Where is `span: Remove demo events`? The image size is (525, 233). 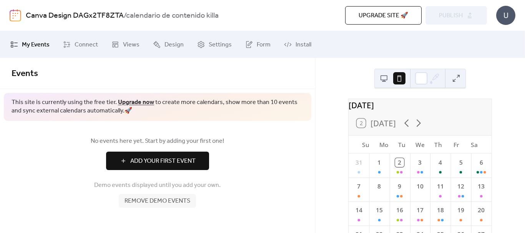
span: Remove demo events is located at coordinates (157, 202).